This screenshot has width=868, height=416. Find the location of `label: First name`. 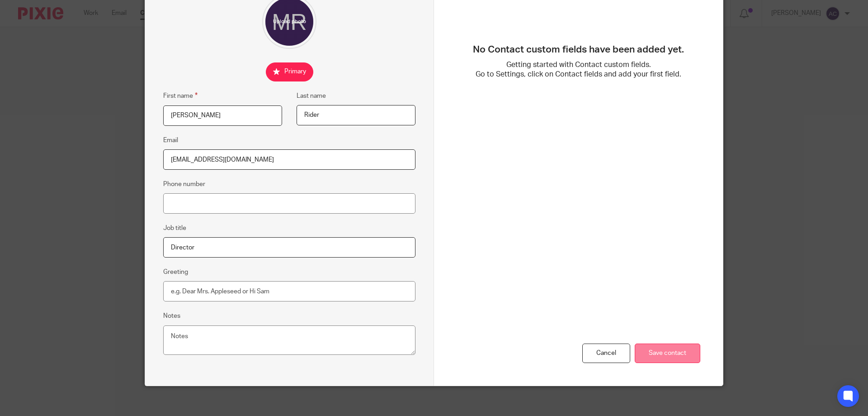

label: First name is located at coordinates (180, 96).